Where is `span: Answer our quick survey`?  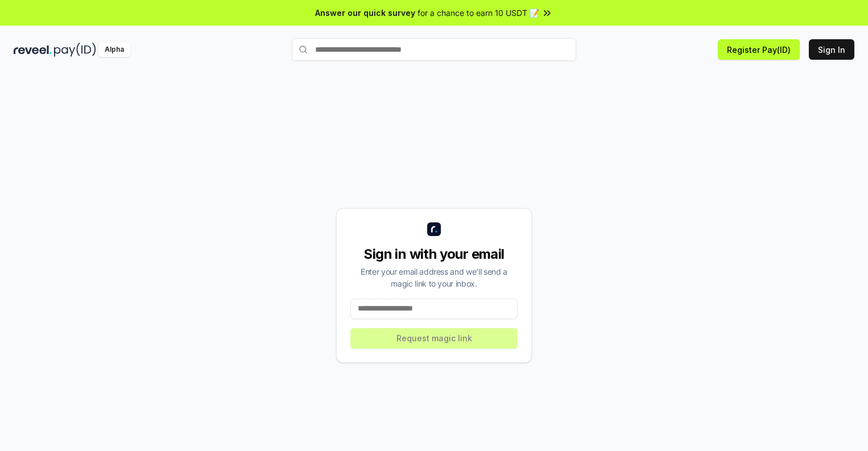 span: Answer our quick survey is located at coordinates (365, 13).